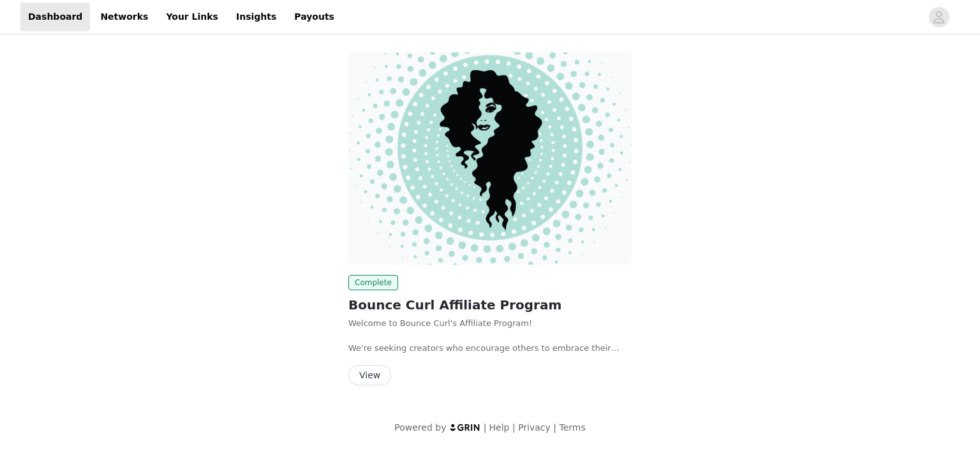  What do you see at coordinates (939, 17) in the screenshot?
I see `div: avatar` at bounding box center [939, 17].